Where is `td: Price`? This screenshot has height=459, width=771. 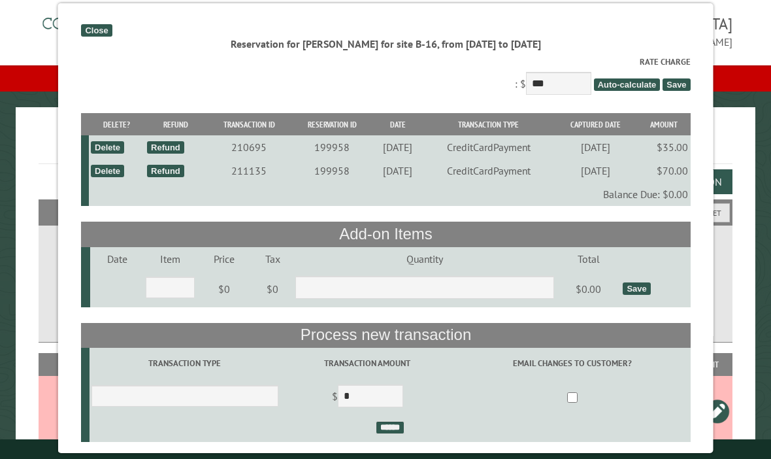 td: Price is located at coordinates (224, 259).